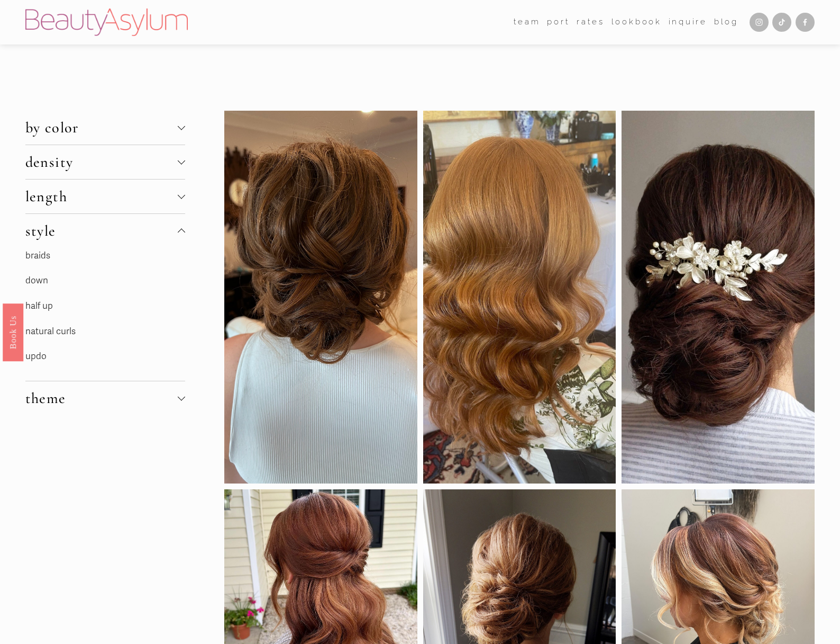 The height and width of the screenshot is (644, 840). What do you see at coordinates (688, 22) in the screenshot?
I see `a: Inquire` at bounding box center [688, 22].